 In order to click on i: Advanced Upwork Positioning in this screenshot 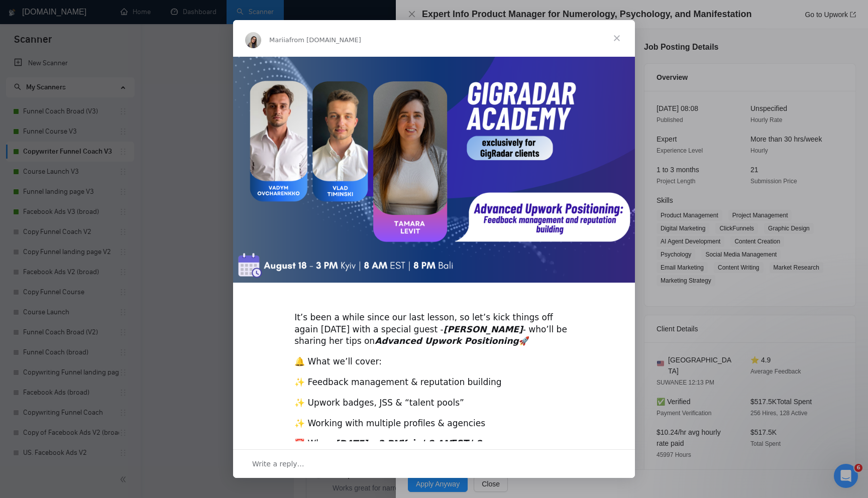, I will do `click(447, 341)`.